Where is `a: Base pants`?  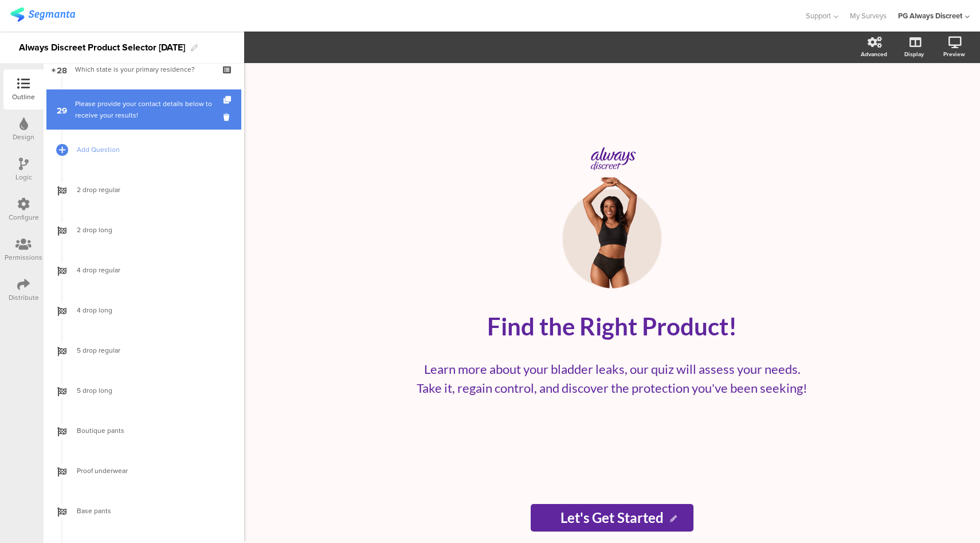 a: Base pants is located at coordinates (144, 510).